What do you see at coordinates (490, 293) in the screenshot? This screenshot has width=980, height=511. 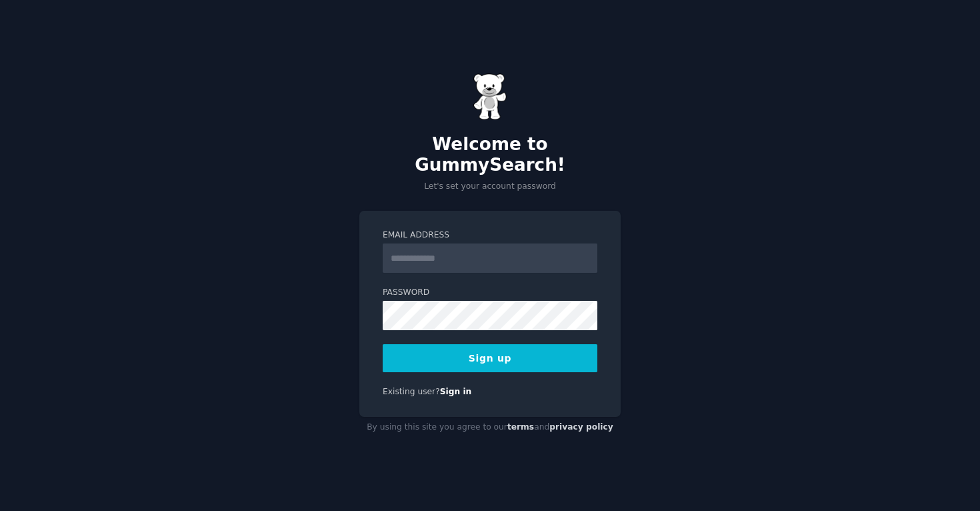 I see `label: Password` at bounding box center [490, 293].